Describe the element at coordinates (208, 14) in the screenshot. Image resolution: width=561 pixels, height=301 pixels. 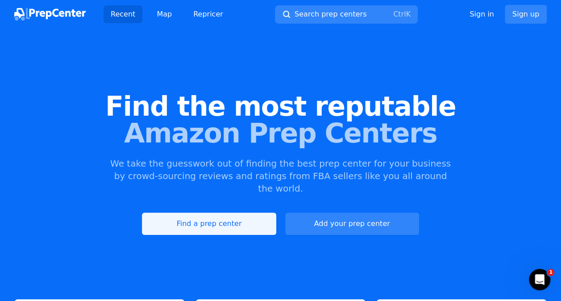
I see `a: Repricer` at that location.